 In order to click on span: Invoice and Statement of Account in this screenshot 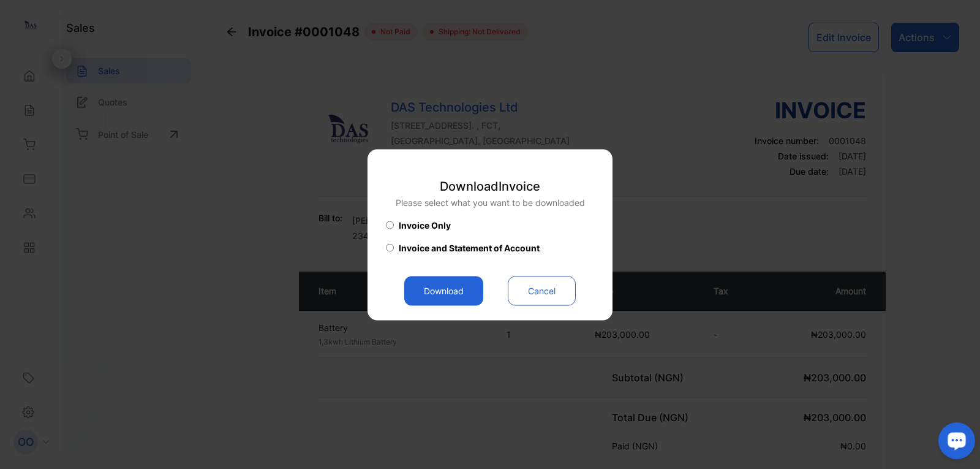, I will do `click(469, 247)`.